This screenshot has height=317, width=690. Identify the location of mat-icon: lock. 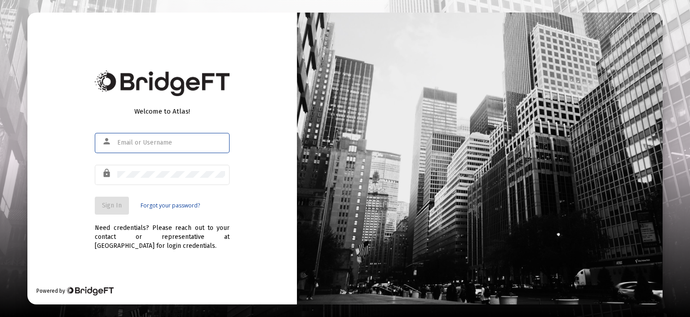
(107, 173).